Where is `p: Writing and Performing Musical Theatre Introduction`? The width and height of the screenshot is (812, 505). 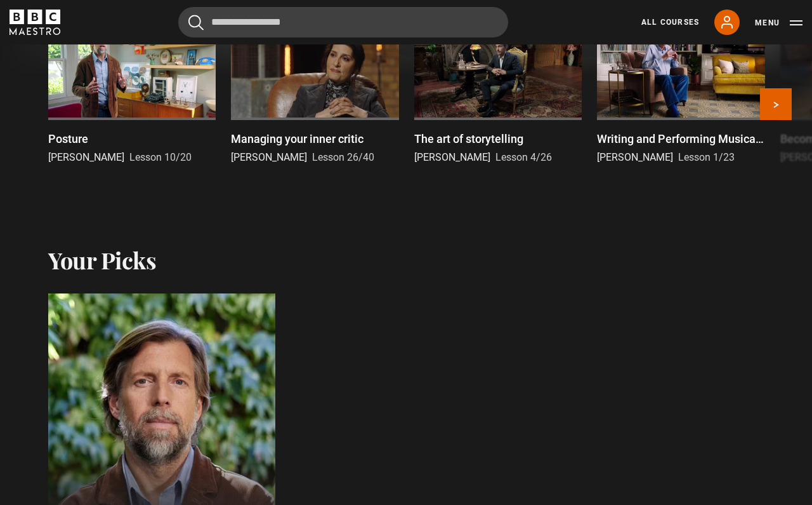 p: Writing and Performing Musical Theatre Introduction is located at coordinates (681, 138).